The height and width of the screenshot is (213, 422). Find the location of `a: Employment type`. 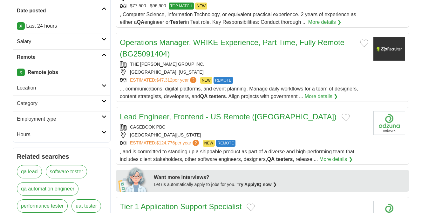

a: Employment type is located at coordinates (62, 119).